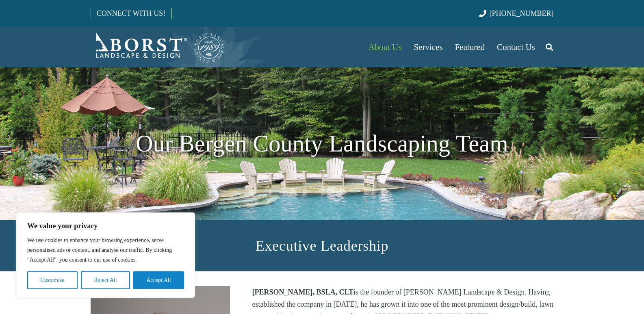 Image resolution: width=644 pixels, height=314 pixels. Describe the element at coordinates (131, 14) in the screenshot. I see `a: CONNECT WITH US!` at that location.